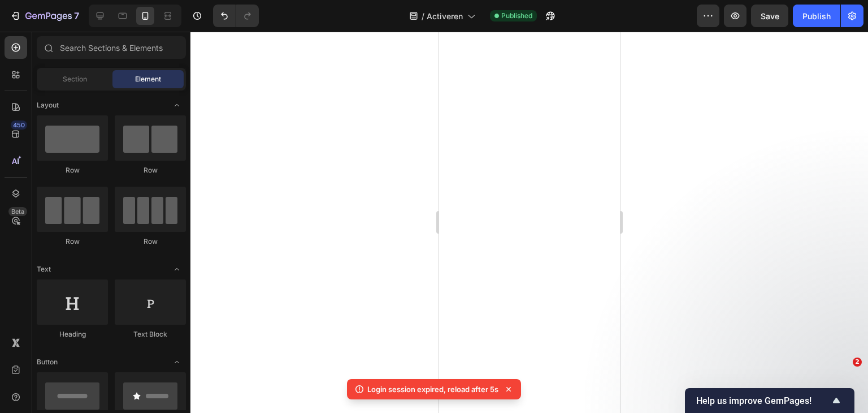 This screenshot has height=413, width=868. What do you see at coordinates (770, 16) in the screenshot?
I see `span: Save` at bounding box center [770, 16].